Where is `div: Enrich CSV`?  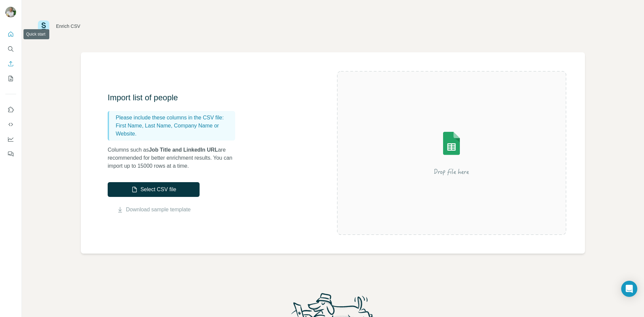
div: Enrich CSV is located at coordinates (68, 26).